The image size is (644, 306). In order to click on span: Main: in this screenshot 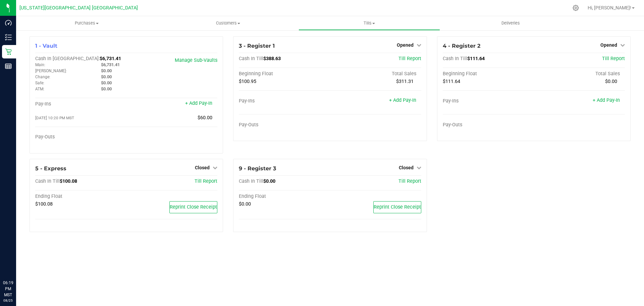, I will do `click(40, 65)`.